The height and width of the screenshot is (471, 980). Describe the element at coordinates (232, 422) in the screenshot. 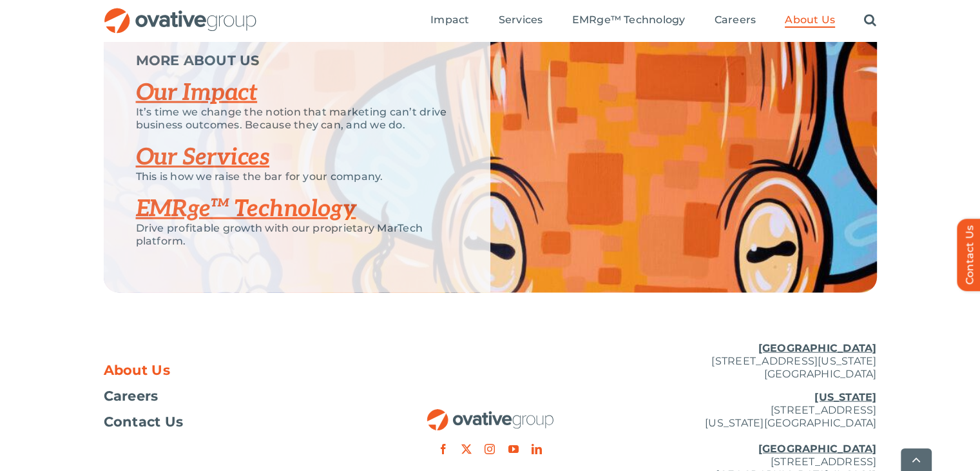

I see `a: Contact Us` at that location.